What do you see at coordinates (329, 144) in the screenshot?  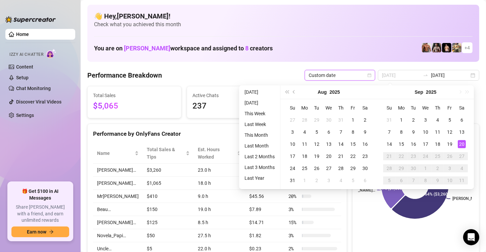 I see `td: 2025-08-13` at bounding box center [329, 144].